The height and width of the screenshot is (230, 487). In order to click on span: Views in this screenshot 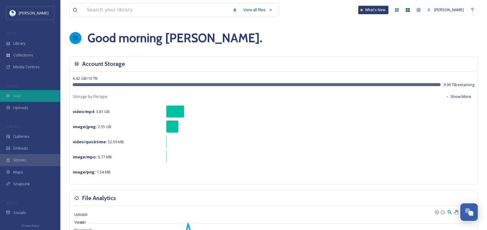, I will do `click(77, 222)`.